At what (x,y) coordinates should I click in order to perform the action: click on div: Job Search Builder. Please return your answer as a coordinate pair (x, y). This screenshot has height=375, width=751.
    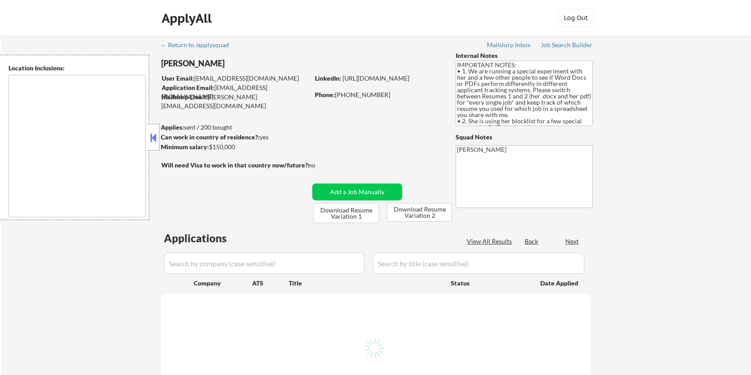
    Looking at the image, I should click on (567, 45).